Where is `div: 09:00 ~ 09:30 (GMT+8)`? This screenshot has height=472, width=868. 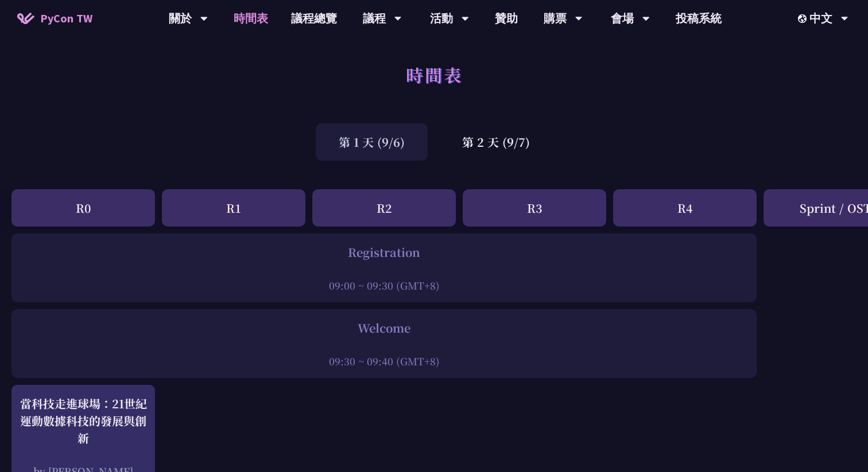
div: 09:00 ~ 09:30 (GMT+8) is located at coordinates (384, 285).